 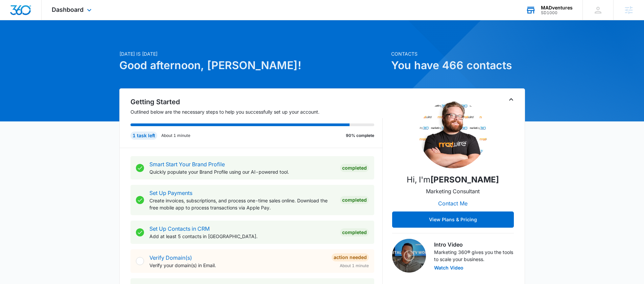 What do you see at coordinates (257, 102) in the screenshot?
I see `h2: Getting Started` at bounding box center [257, 102].